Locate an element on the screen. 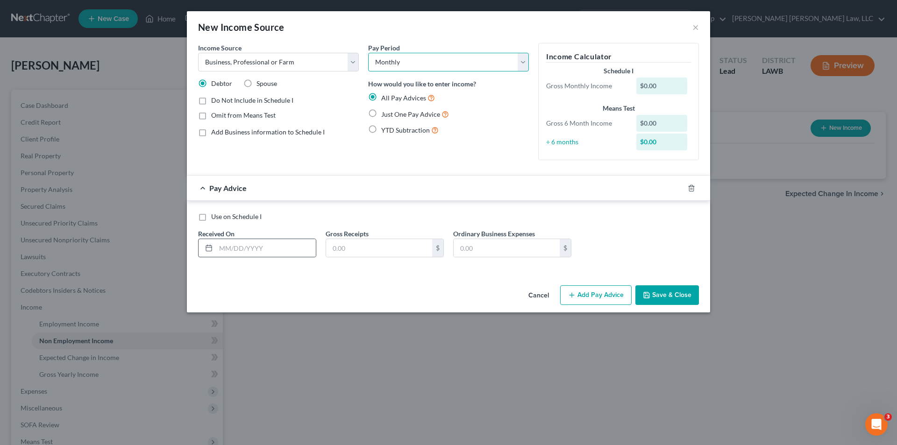 The image size is (897, 445). label: Ordinary Business Expenses is located at coordinates (494, 234).